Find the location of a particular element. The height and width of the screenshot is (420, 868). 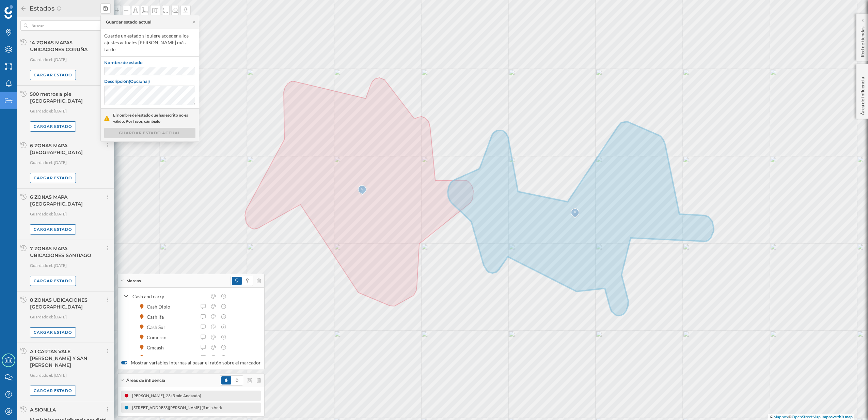

p: Área de influencia is located at coordinates (863, 95).